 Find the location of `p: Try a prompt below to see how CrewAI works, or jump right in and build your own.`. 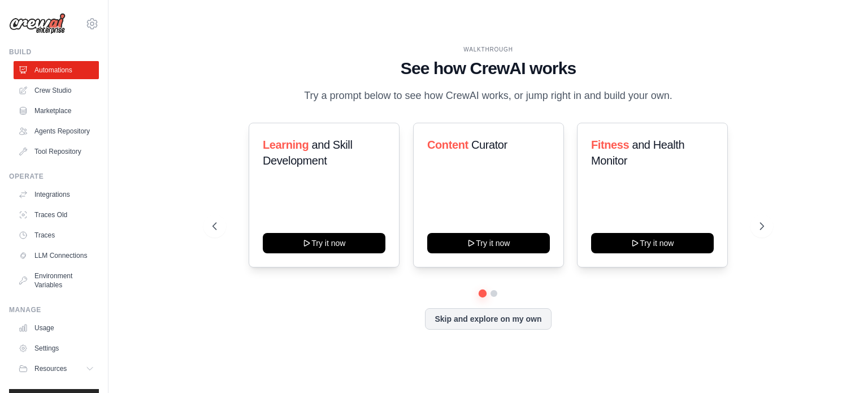

p: Try a prompt below to see how CrewAI works, or jump right in and build your own. is located at coordinates (488, 96).